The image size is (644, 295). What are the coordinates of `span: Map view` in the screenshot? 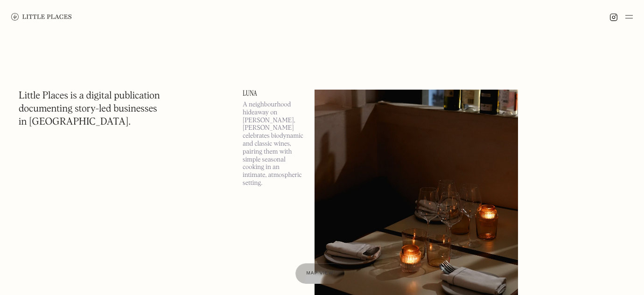 It's located at (320, 273).